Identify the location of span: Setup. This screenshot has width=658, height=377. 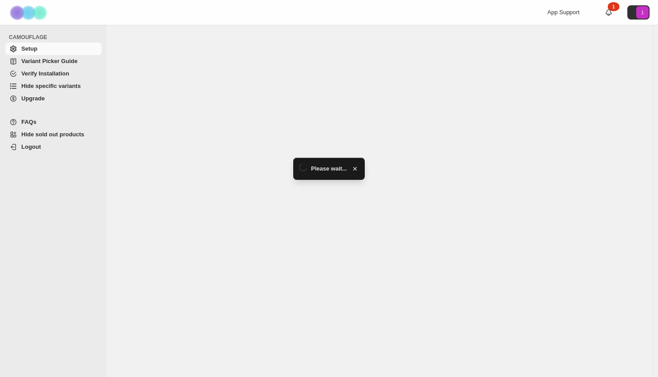
(29, 48).